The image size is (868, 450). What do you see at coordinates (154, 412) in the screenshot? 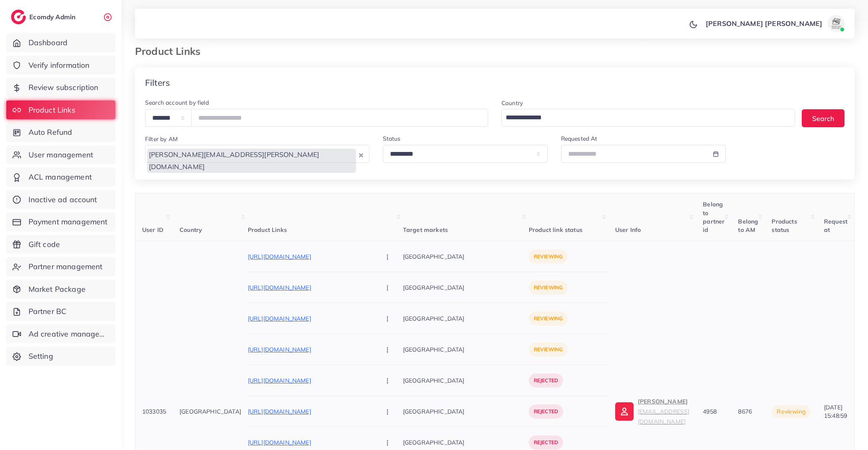
I see `span: 1033035` at bounding box center [154, 412].